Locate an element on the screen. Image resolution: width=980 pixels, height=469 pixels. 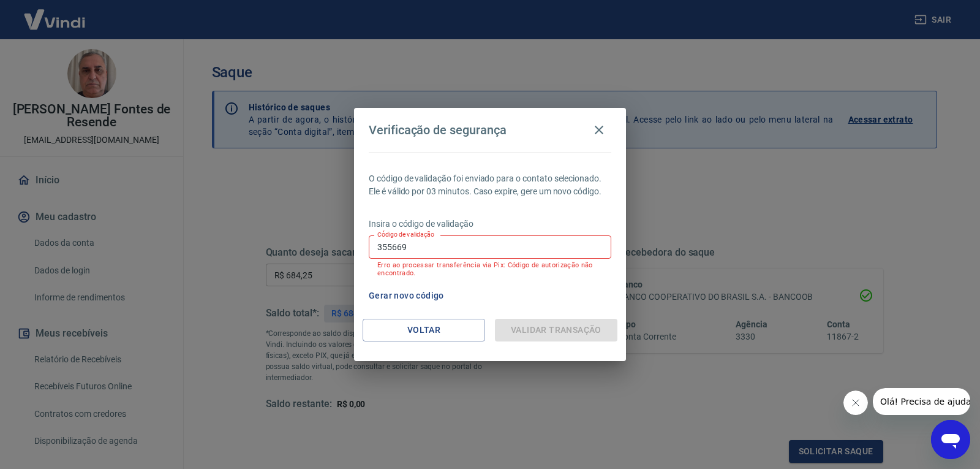
button: Gerar novo código is located at coordinates (406, 296).